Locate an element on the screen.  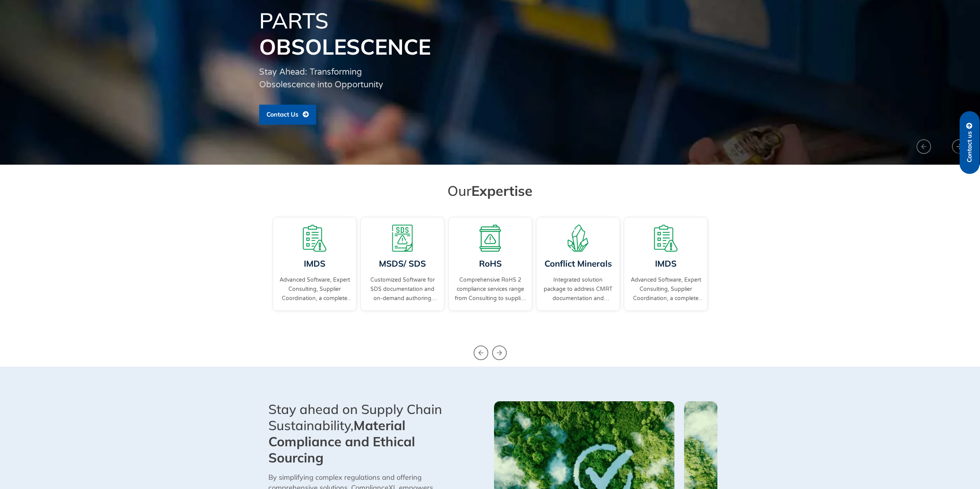
h1: Parts is located at coordinates (490, 34).